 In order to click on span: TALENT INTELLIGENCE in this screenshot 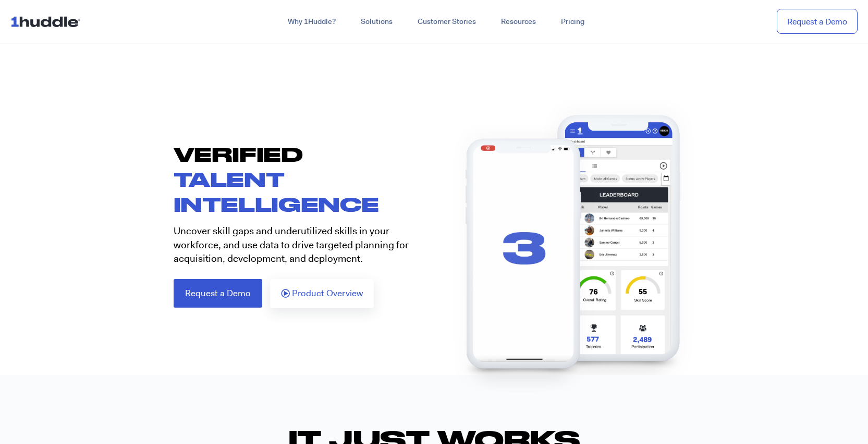, I will do `click(276, 191)`.